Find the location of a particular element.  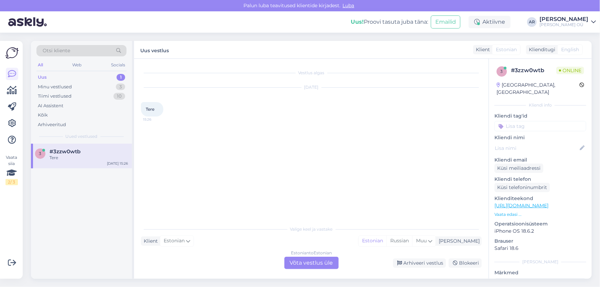

div: Küsi meiliaadressi is located at coordinates (518, 168).